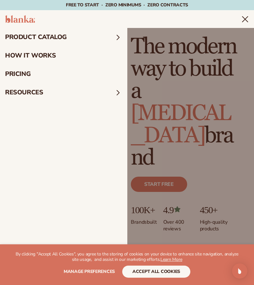 This screenshot has height=285, width=254. I want to click on p: By clicking "Accept All Cookies", you agree to the storing of cookies on your device to enhance s..., so click(127, 257).